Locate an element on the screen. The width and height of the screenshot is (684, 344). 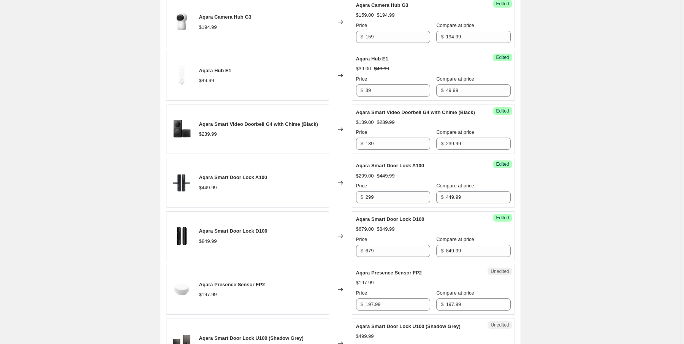
img: 11_80x.png is located at coordinates (182, 290).